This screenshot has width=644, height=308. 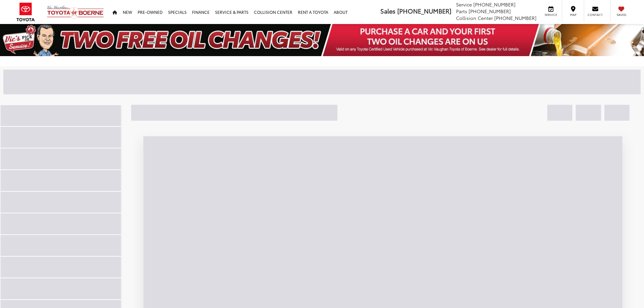 I want to click on span: Contact, so click(x=595, y=14).